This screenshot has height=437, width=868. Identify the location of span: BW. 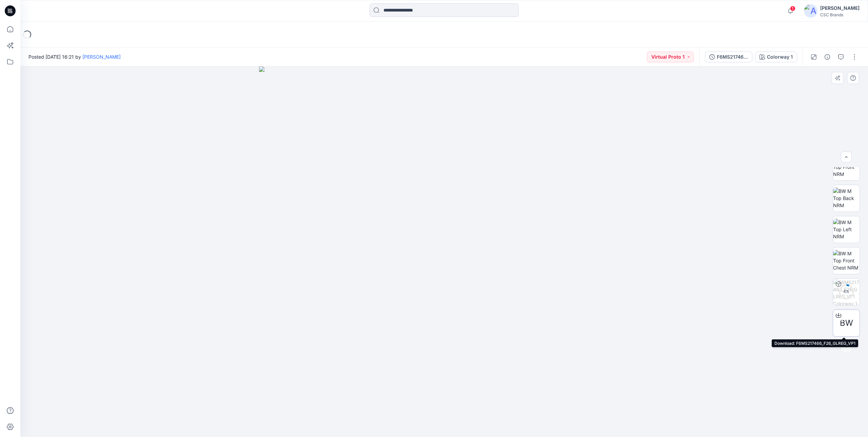
(846, 323).